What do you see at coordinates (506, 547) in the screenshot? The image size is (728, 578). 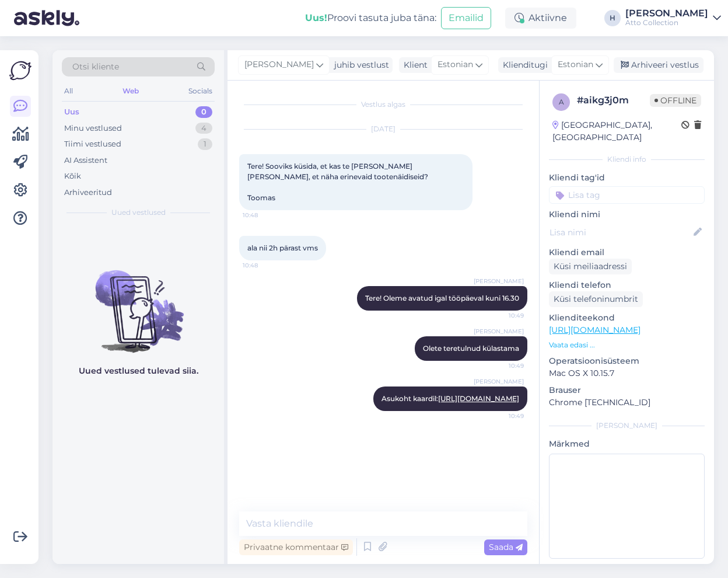 I see `span: Saada` at bounding box center [506, 547].